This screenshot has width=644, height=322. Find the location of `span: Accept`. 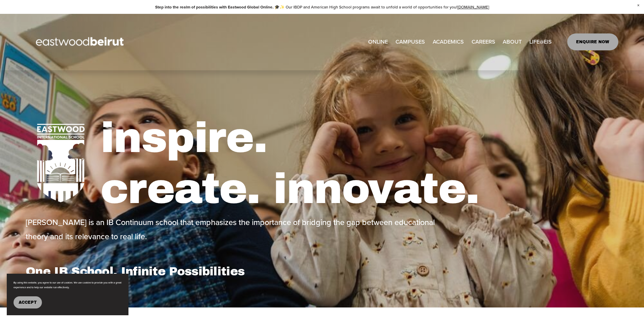

span: Accept is located at coordinates (28, 302).